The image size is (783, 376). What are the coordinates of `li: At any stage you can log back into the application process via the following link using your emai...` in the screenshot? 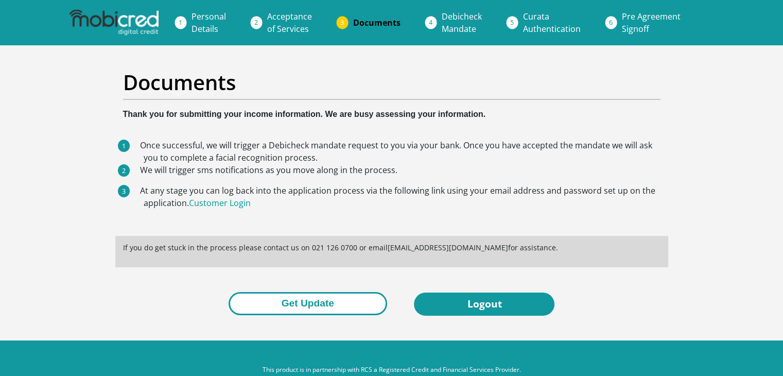 It's located at (402, 197).